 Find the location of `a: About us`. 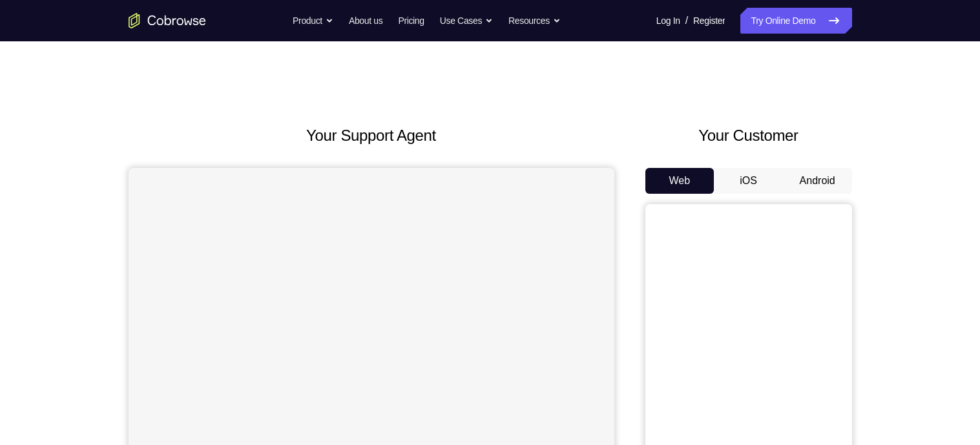

a: About us is located at coordinates (366, 21).